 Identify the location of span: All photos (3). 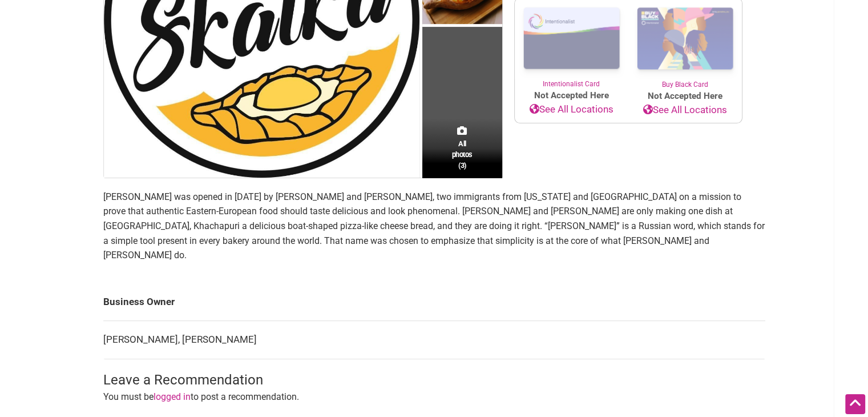
(463, 154).